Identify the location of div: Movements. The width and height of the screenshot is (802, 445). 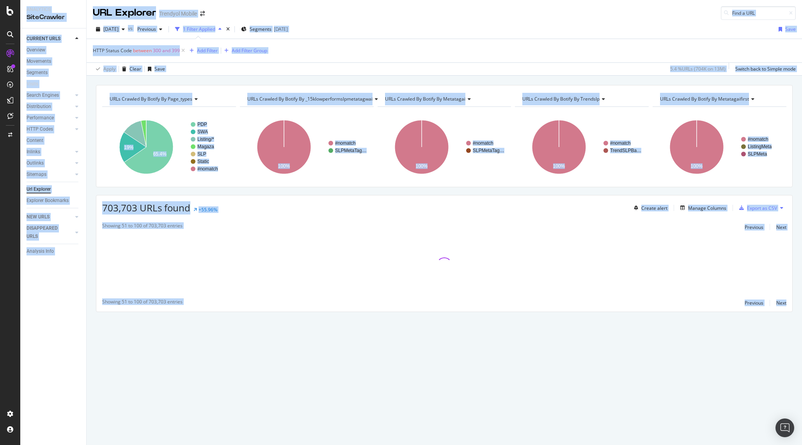
(39, 61).